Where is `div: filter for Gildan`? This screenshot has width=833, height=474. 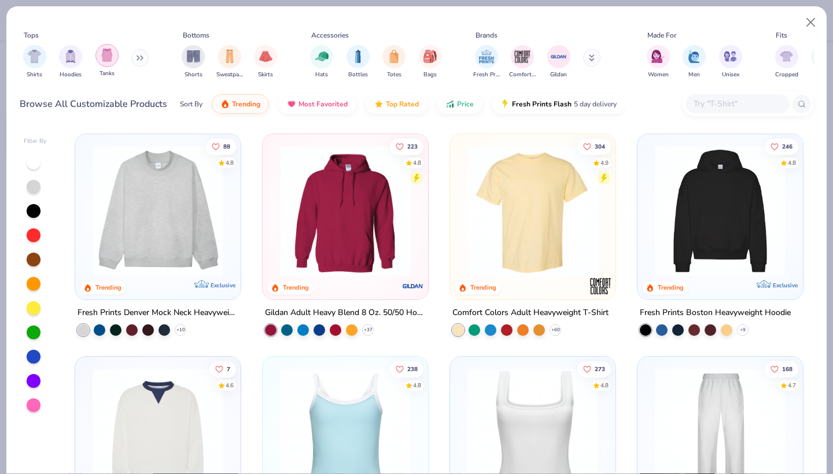
div: filter for Gildan is located at coordinates (559, 62).